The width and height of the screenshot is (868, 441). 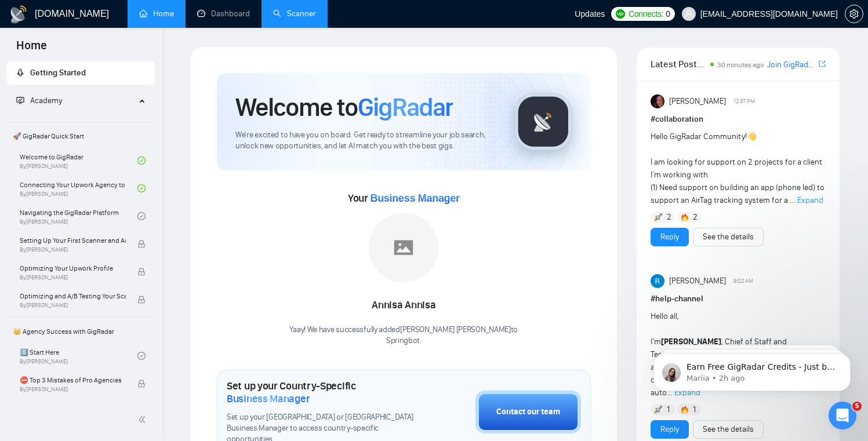 I want to click on a: export, so click(x=823, y=64).